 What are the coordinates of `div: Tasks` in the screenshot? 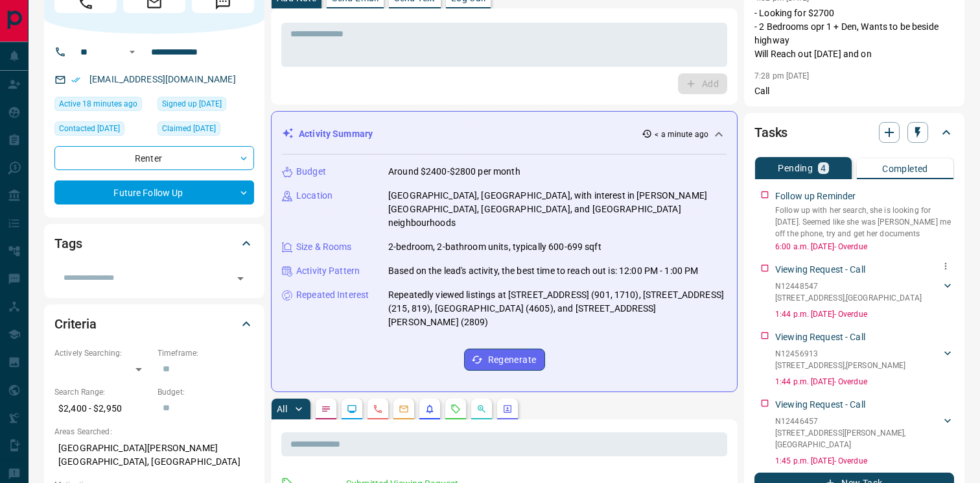 It's located at (855, 132).